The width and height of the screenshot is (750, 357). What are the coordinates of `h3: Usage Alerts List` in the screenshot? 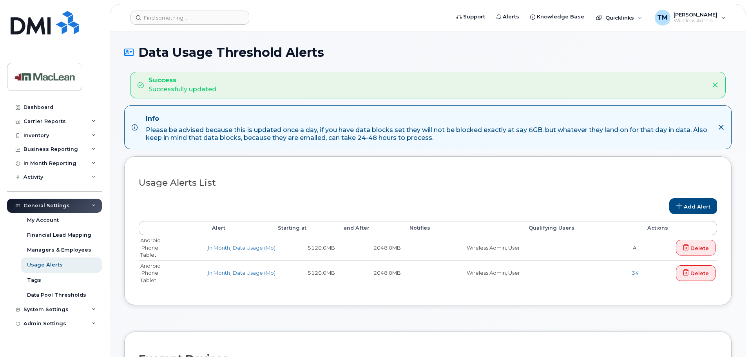 It's located at (428, 183).